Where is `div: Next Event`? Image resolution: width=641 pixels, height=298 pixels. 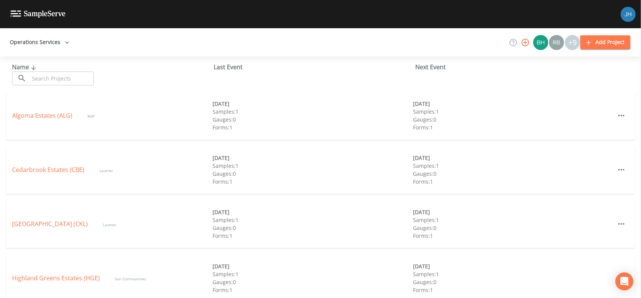 div: Next Event is located at coordinates (516, 67).